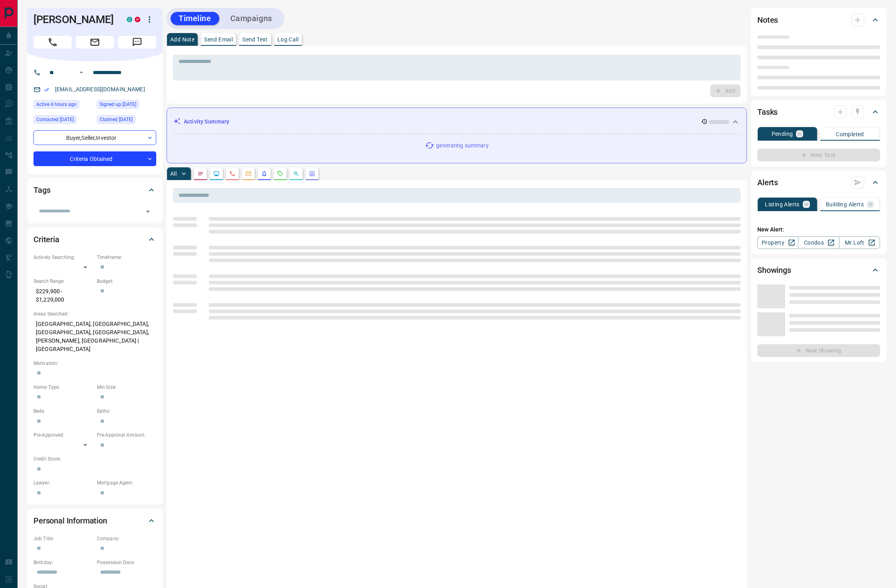  What do you see at coordinates (296, 174) in the screenshot?
I see `svg: Opportunities` at bounding box center [296, 174].